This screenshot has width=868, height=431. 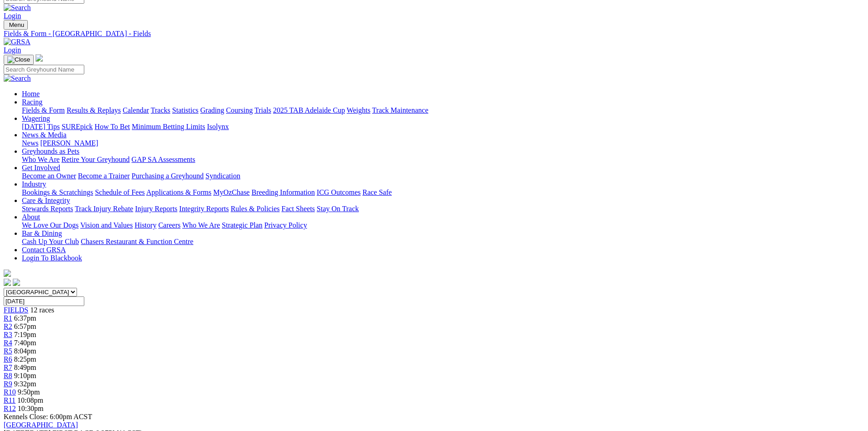 I want to click on a: ICG Outcomes, so click(x=338, y=192).